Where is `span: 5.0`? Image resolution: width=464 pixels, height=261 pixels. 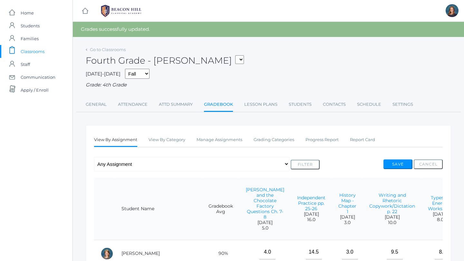
span: 5.0 is located at coordinates (265, 228).